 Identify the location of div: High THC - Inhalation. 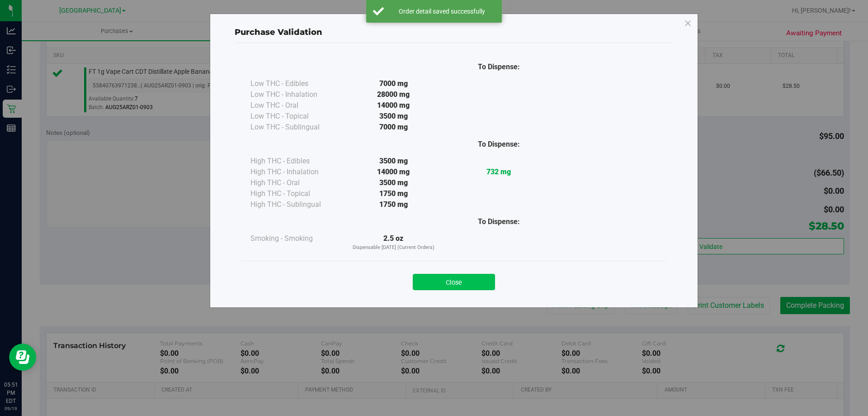
(296, 172).